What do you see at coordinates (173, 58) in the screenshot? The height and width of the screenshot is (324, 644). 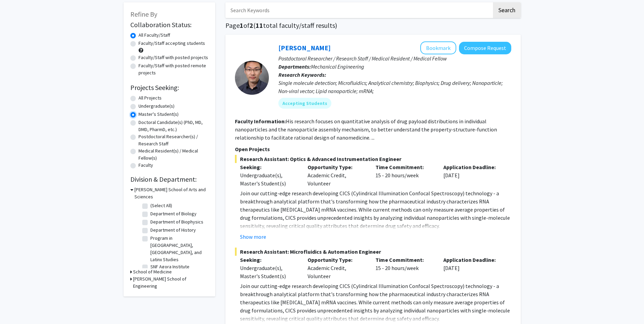 I see `label: Faculty/Staff with posted projects` at bounding box center [173, 58].